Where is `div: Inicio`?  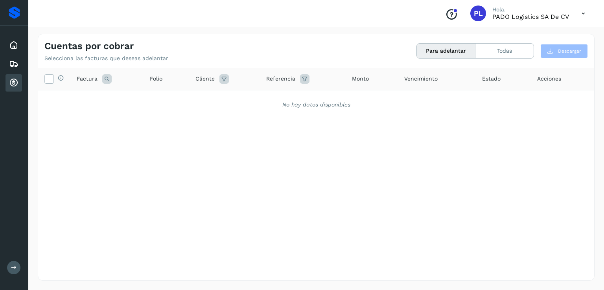
div: Inicio is located at coordinates (14, 45).